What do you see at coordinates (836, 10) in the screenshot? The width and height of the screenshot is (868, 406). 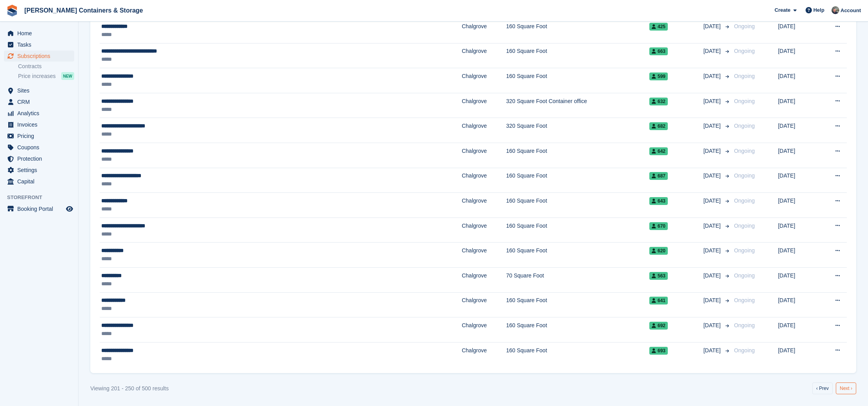 I see `img: Adam Greenhalgh` at bounding box center [836, 10].